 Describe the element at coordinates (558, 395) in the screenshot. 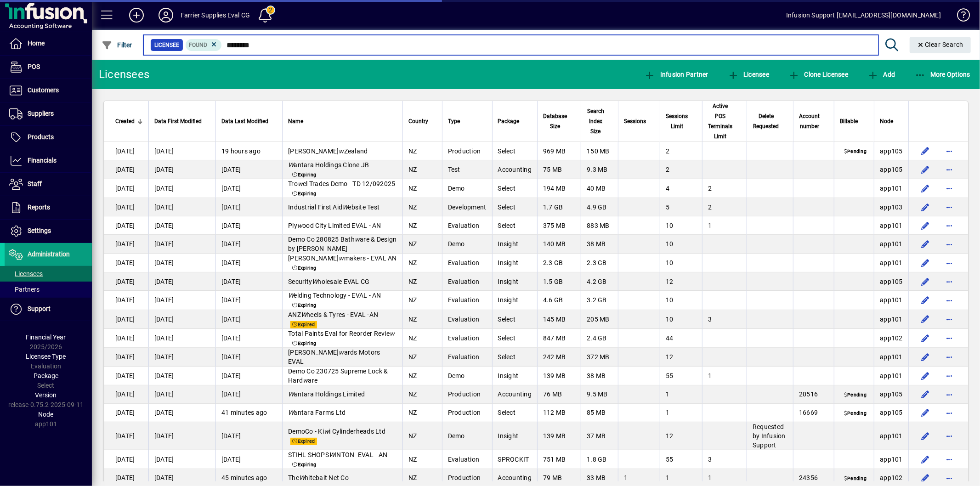

I see `td: 76 MB` at that location.